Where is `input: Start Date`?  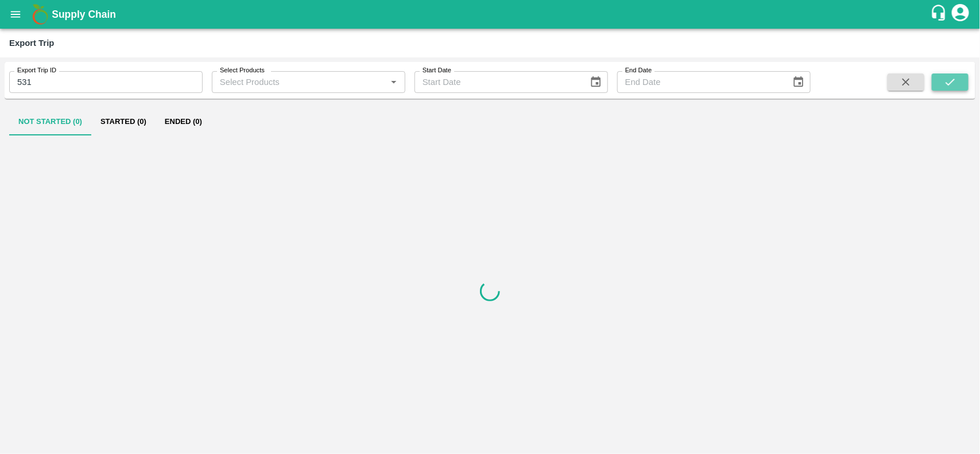 input: Start Date is located at coordinates (497, 82).